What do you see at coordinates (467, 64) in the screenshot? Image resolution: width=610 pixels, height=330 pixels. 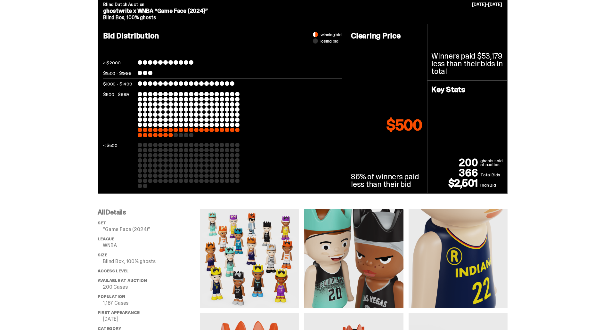 I see `p: Winners paid $53,179 less than their bids in total` at bounding box center [467, 64].